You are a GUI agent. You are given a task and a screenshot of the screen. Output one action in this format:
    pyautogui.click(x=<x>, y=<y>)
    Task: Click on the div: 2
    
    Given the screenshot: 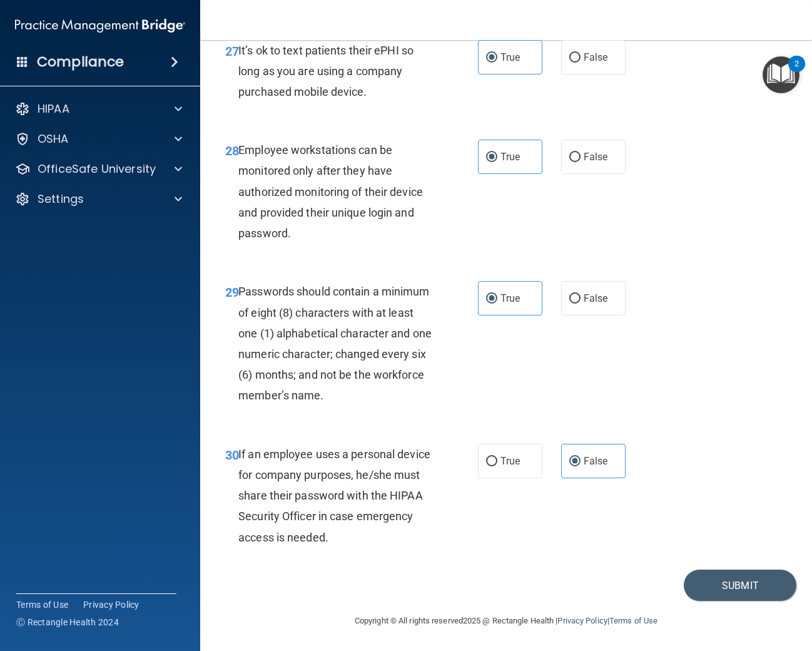 What is the action you would take?
    pyautogui.click(x=796, y=72)
    